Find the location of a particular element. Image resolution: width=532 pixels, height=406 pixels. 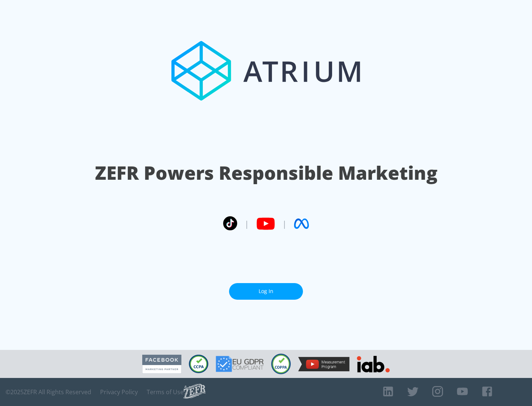

h1: ZEFR Powers Responsible Marketing is located at coordinates (266, 173).